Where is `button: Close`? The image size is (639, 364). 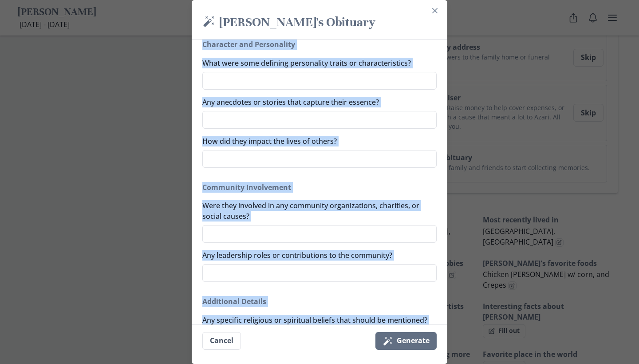
button: Close is located at coordinates (435, 11).